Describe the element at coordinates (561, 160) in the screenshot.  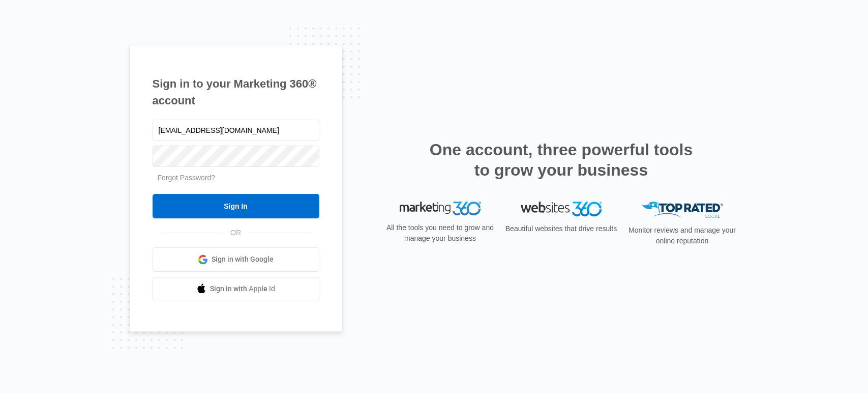
I see `h2: One account, three powerful tools to grow your business` at that location.